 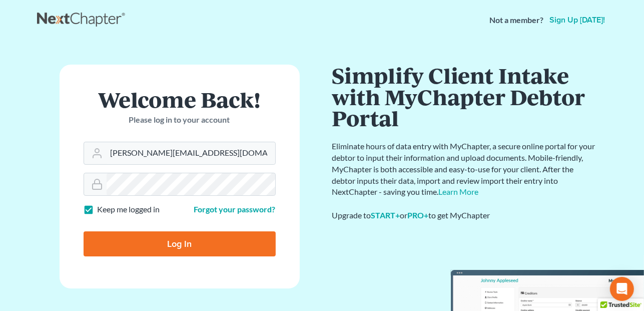 What do you see at coordinates (180, 244) in the screenshot?
I see `input: Log In` at bounding box center [180, 244].